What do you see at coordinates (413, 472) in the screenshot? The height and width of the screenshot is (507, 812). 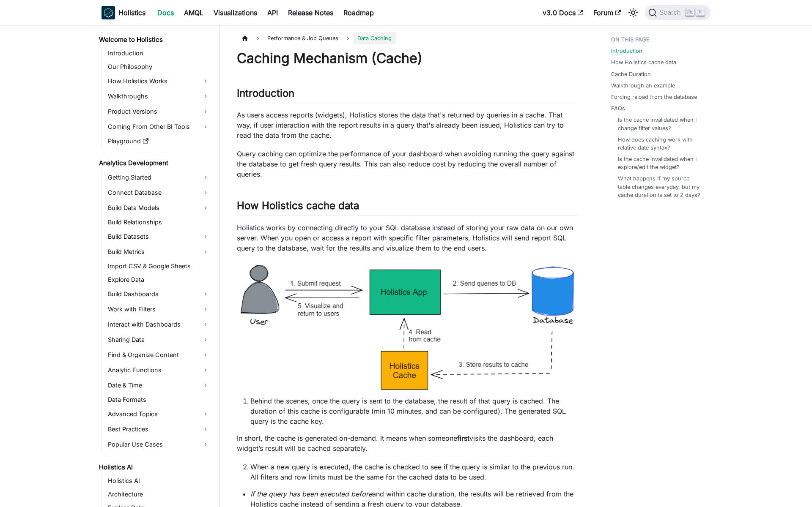 I see `li: When a new query is executed, the cache is checked to see if the query is similar to the previous...` at bounding box center [413, 472].